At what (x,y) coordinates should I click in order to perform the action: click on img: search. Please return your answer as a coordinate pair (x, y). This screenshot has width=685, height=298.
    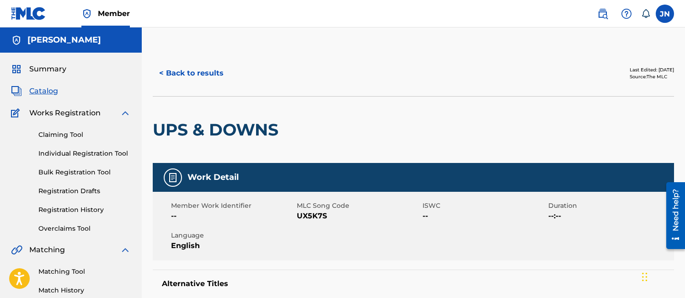
    Looking at the image, I should click on (603, 14).